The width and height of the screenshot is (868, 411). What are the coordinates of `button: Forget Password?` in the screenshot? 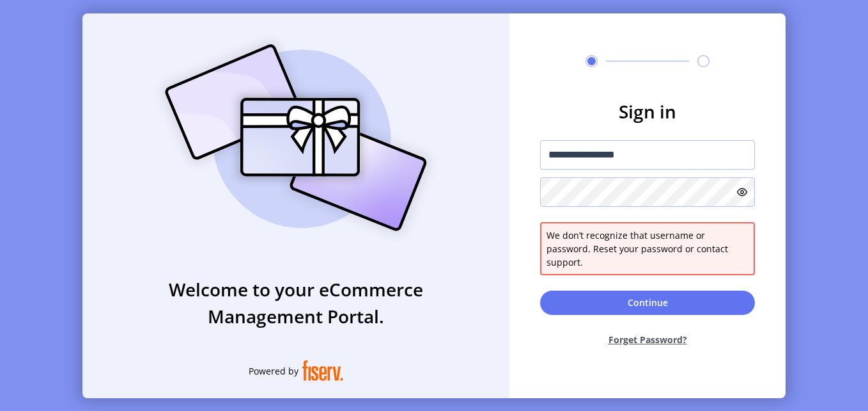 It's located at (647, 339).